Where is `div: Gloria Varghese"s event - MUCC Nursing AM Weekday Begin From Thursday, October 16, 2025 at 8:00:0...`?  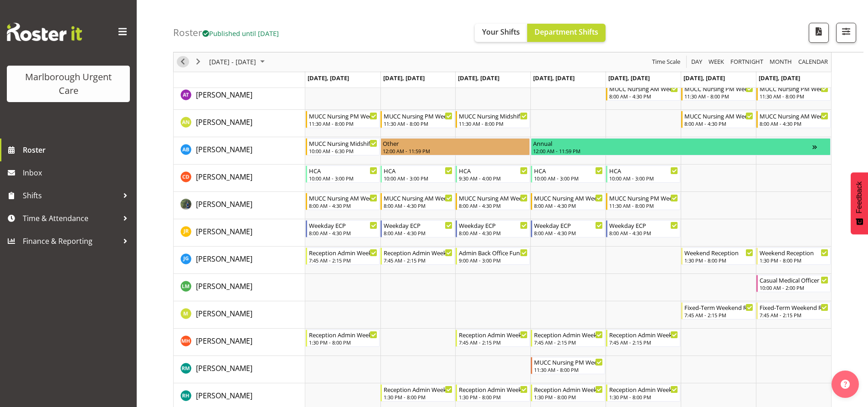
div: Gloria Varghese"s event - MUCC Nursing AM Weekday Begin From Thursday, October 16, 2025 at 8:00:0... is located at coordinates (568, 202).